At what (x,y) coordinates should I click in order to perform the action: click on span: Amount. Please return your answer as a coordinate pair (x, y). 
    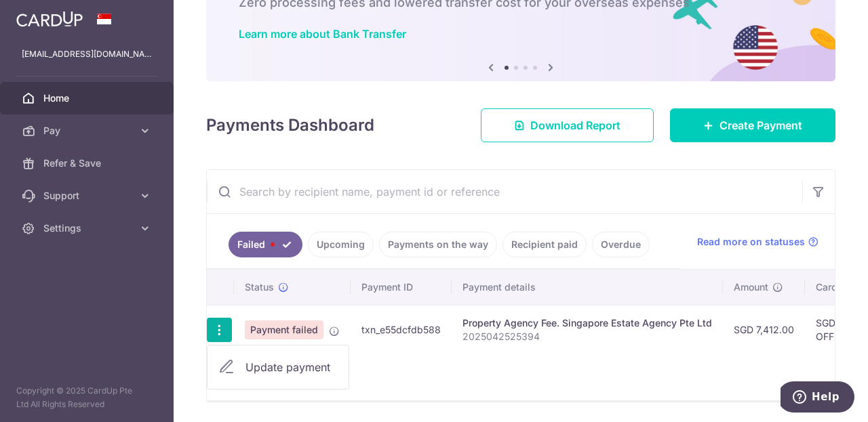
    Looking at the image, I should click on (751, 287).